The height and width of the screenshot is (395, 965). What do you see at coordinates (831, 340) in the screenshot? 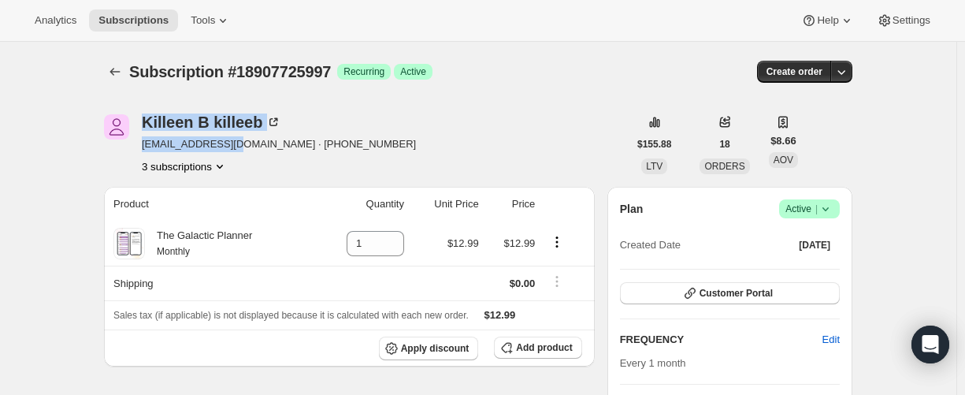
I see `button: Edit` at bounding box center [831, 340].